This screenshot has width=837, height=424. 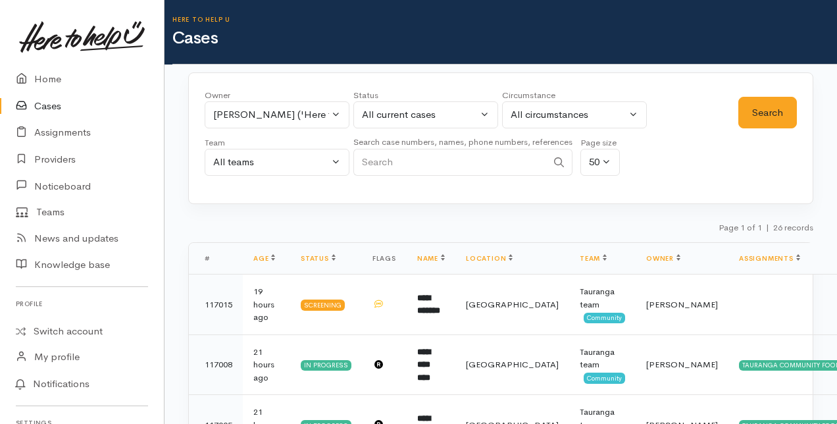 What do you see at coordinates (505, 38) in the screenshot?
I see `h1: Cases` at bounding box center [505, 38].